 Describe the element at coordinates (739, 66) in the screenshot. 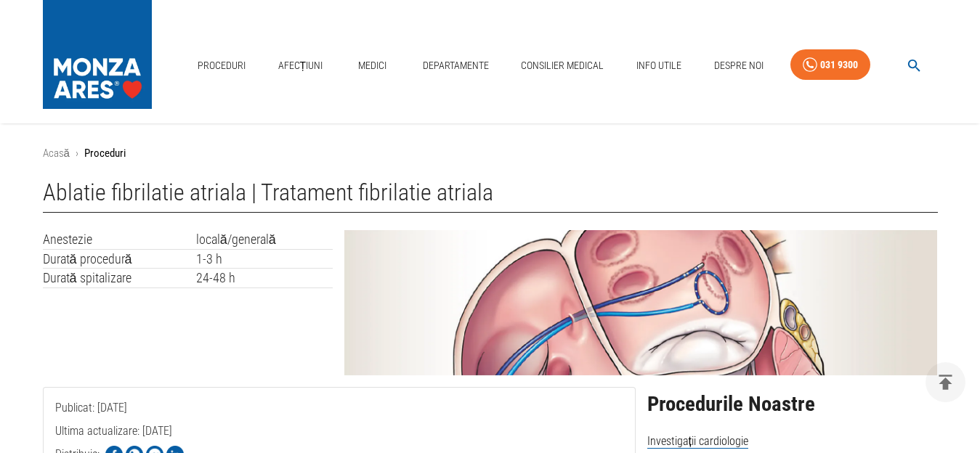

I see `a: Despre Noi` at that location.